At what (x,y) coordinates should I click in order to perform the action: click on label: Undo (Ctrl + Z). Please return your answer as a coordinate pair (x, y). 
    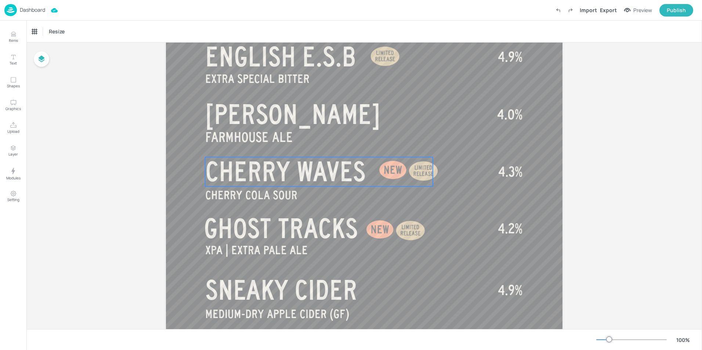
    Looking at the image, I should click on (558, 10).